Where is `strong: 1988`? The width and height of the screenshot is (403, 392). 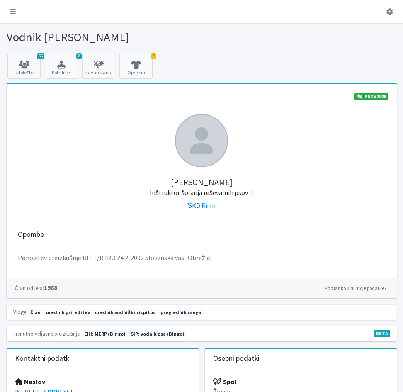
strong: 1988 is located at coordinates (36, 287).